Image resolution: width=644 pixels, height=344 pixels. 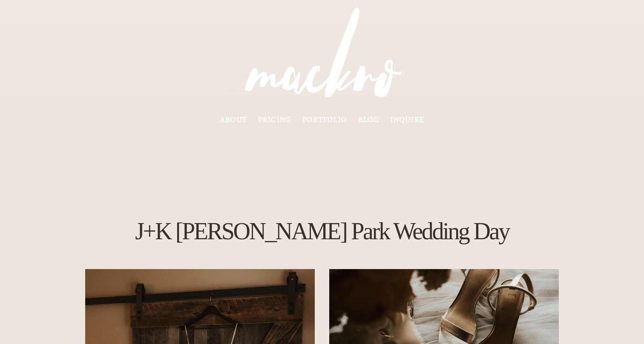 I want to click on a: blog, so click(x=368, y=120).